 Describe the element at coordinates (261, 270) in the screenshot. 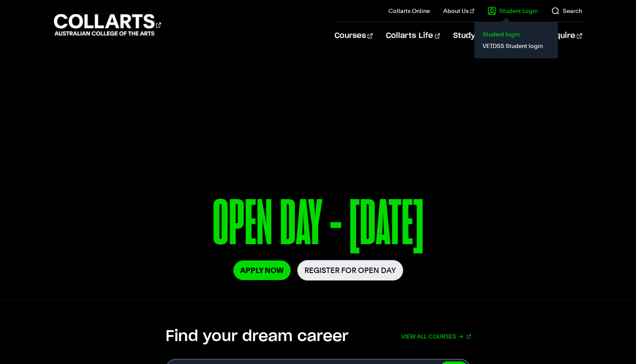

I see `a: Apply Now` at that location.